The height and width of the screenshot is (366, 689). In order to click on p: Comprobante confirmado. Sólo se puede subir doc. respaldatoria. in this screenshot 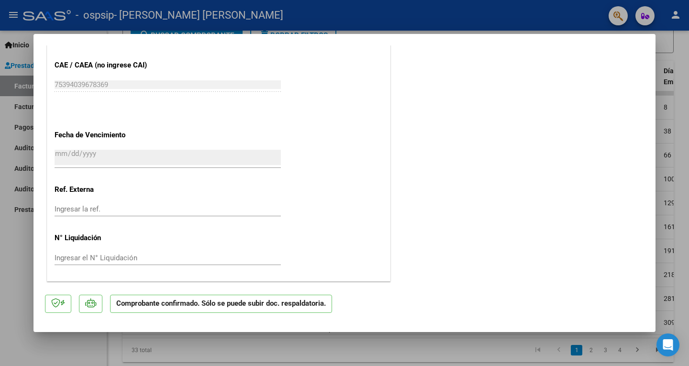, I will do `click(221, 304)`.